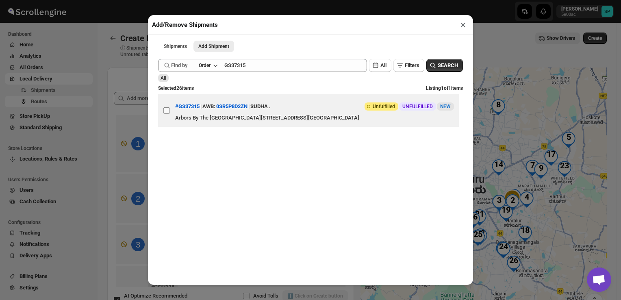 Image resolution: width=621 pixels, height=300 pixels. What do you see at coordinates (409, 65) in the screenshot?
I see `button: Filters` at bounding box center [409, 65].